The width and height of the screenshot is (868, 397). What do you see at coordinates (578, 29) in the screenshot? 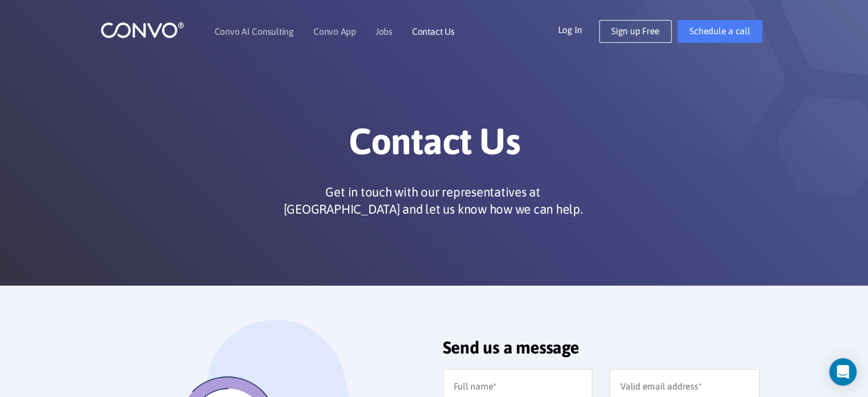
I see `a: Log In` at bounding box center [578, 29].